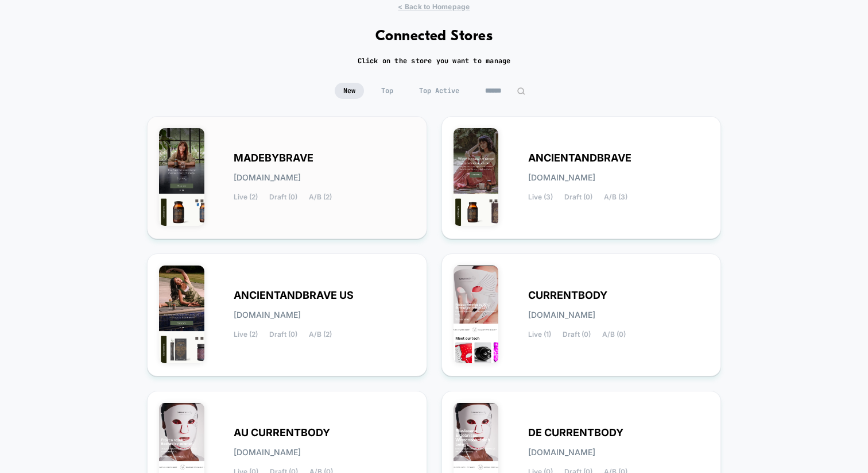 This screenshot has width=868, height=473. I want to click on span: MADEBYBRAVE, so click(274, 158).